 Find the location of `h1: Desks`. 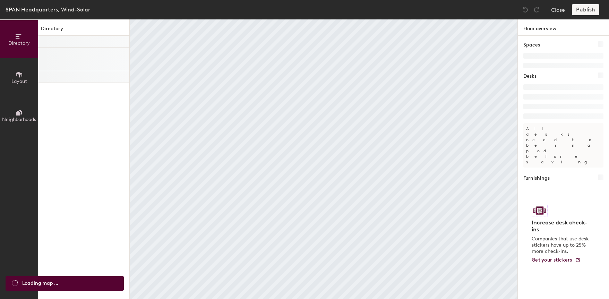

h1: Desks is located at coordinates (530, 76).